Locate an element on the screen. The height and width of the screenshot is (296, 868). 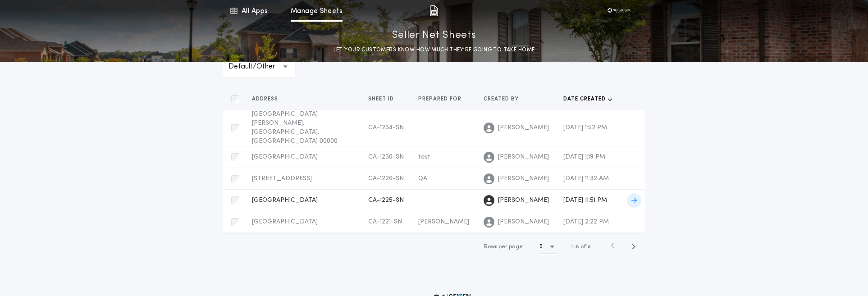
span: CA-1221-SN is located at coordinates (385, 221).